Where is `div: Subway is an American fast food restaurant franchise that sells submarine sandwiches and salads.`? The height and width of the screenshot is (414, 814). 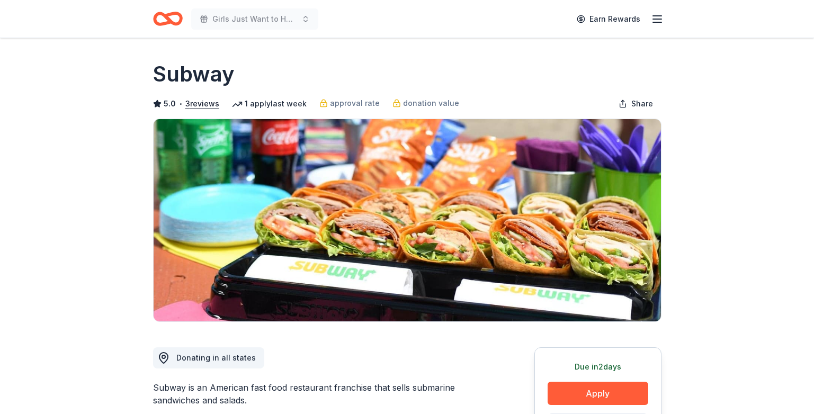 div: Subway is an American fast food restaurant franchise that sells submarine sandwiches and salads. is located at coordinates (318, 394).